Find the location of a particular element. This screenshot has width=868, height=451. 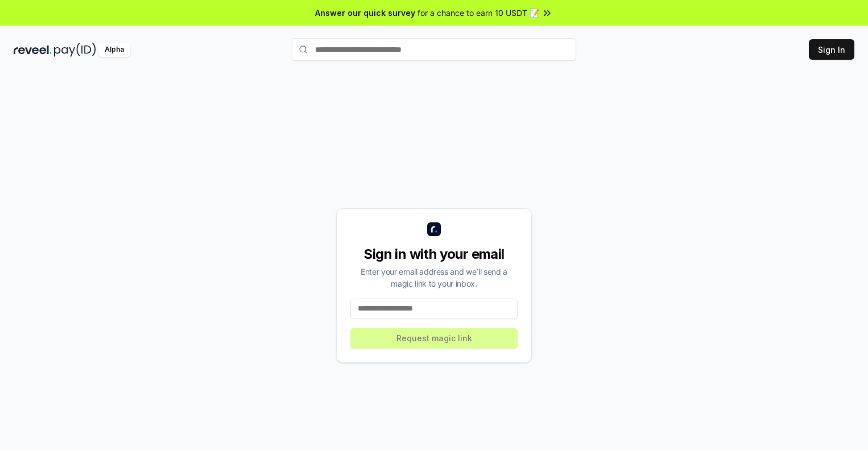

button: Sign In is located at coordinates (832, 49).